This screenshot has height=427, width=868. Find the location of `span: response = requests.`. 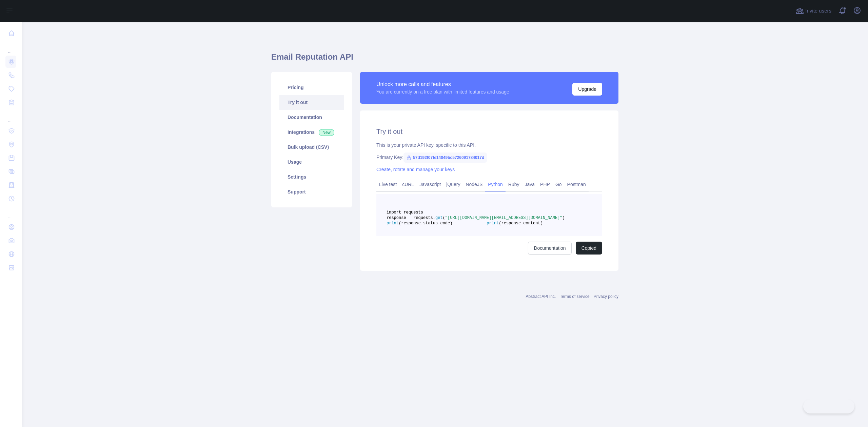

span: response = requests. is located at coordinates (411, 218).